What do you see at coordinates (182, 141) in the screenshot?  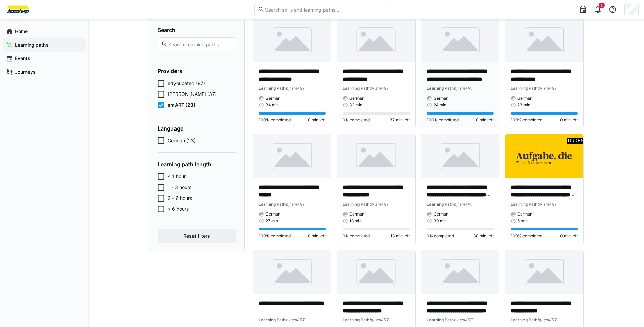 I see `span: German (23)` at bounding box center [182, 141].